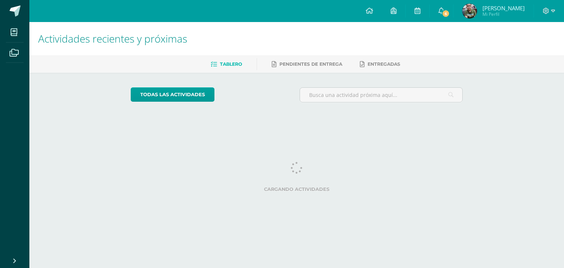 This screenshot has width=564, height=268. What do you see at coordinates (173, 94) in the screenshot?
I see `a: todas las Actividades` at bounding box center [173, 94].